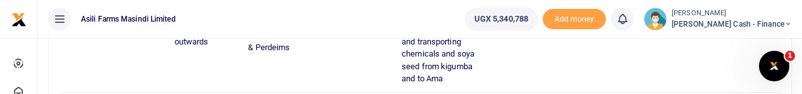 The image size is (802, 94). What do you see at coordinates (19, 20) in the screenshot?
I see `img: logo-small` at bounding box center [19, 20].